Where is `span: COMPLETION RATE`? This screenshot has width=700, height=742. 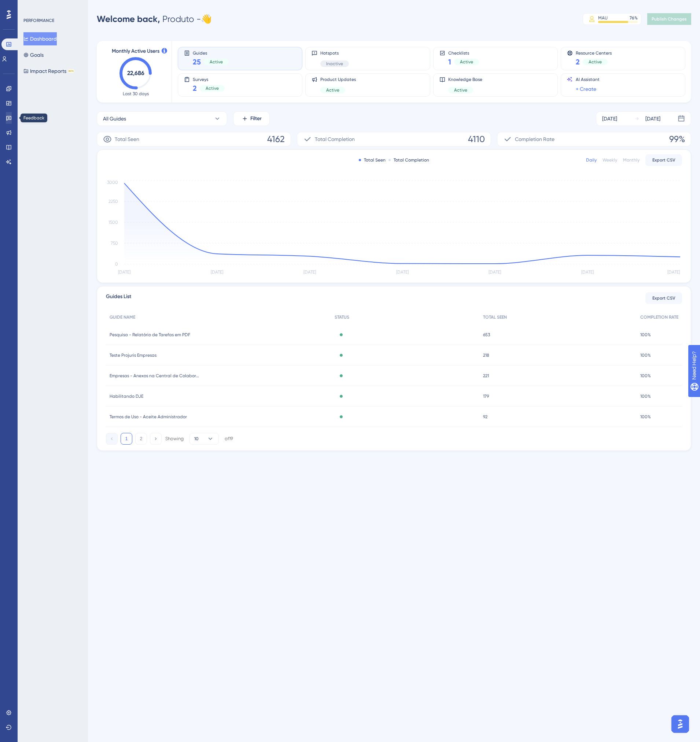
span: COMPLETION RATE is located at coordinates (659, 317).